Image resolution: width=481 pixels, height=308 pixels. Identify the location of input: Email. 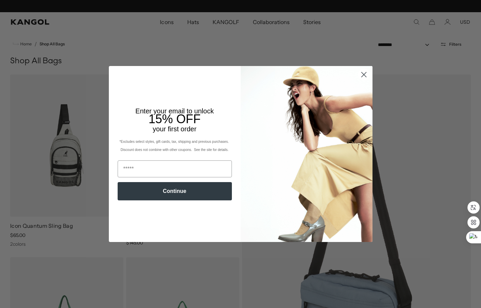
(175, 169).